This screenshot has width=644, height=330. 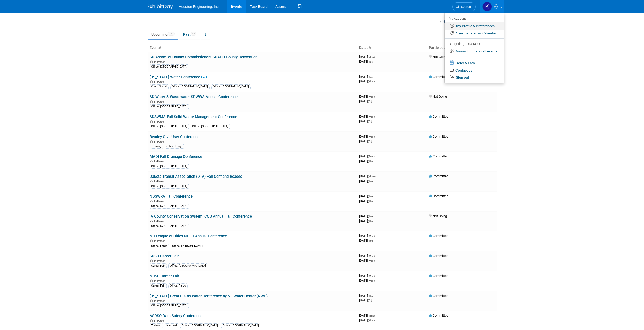 What do you see at coordinates (474, 26) in the screenshot?
I see `a: My Profile & Preferences` at bounding box center [474, 26].